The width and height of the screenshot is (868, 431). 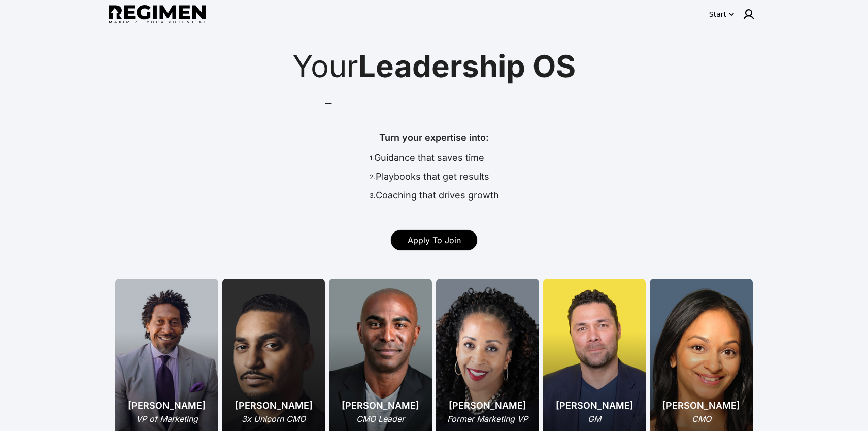 What do you see at coordinates (434, 240) in the screenshot?
I see `span: Apply To Join` at bounding box center [434, 240].